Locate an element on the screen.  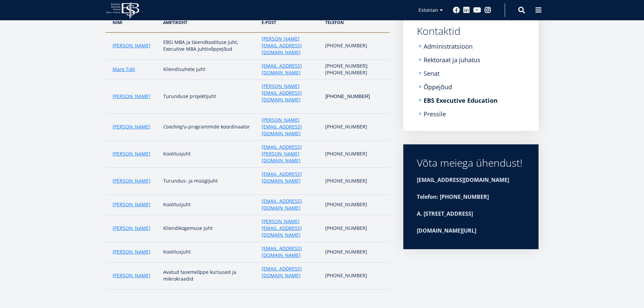
th: e-post is located at coordinates (290, 22).